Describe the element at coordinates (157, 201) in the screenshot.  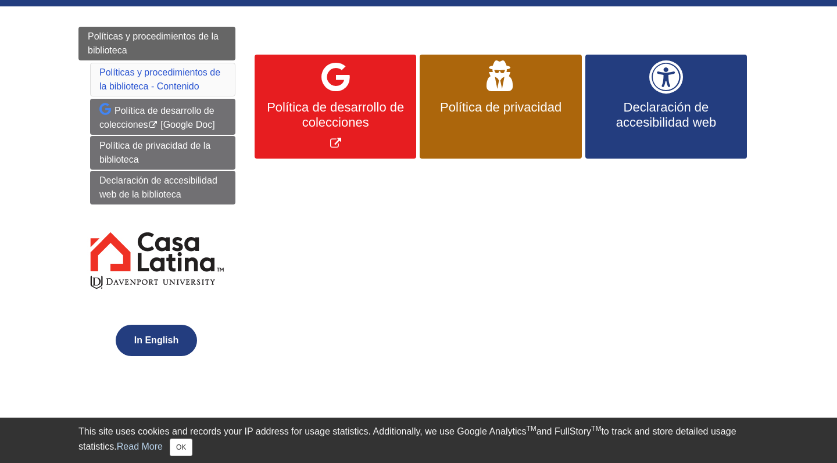
I see `div: Guide Pages` at that location.